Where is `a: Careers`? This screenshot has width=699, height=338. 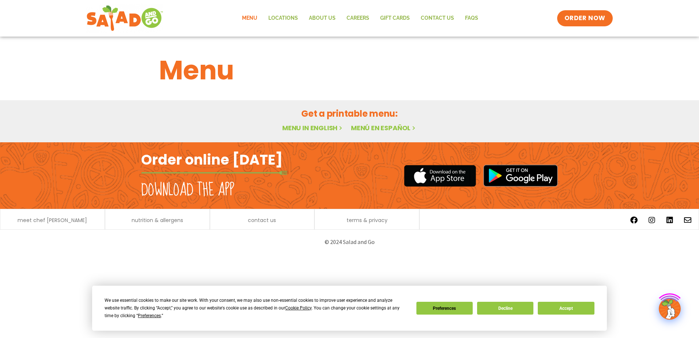
a: Careers is located at coordinates (358, 18).